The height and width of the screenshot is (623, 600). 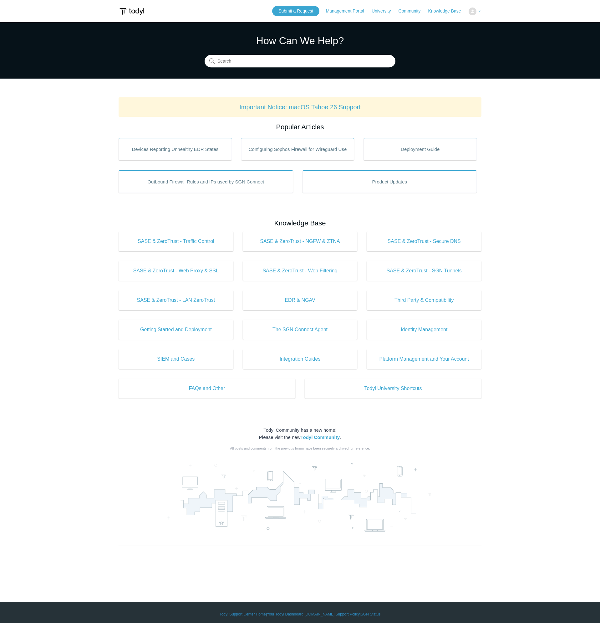 What do you see at coordinates (285, 614) in the screenshot?
I see `a: Your Todyl Dashboard` at bounding box center [285, 614].